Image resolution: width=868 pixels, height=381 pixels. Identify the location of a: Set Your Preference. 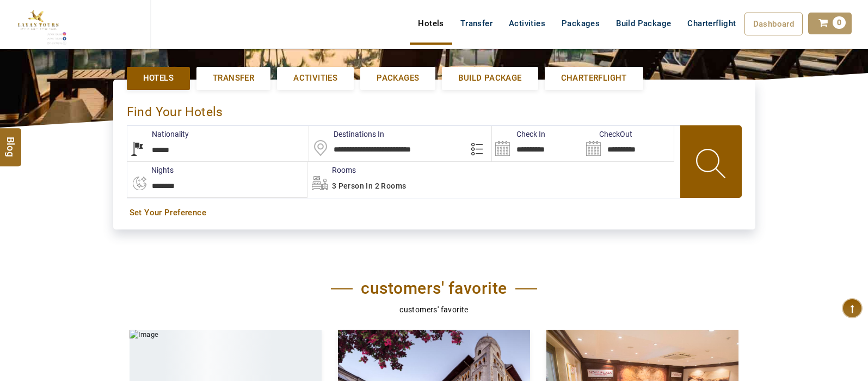
(434, 213).